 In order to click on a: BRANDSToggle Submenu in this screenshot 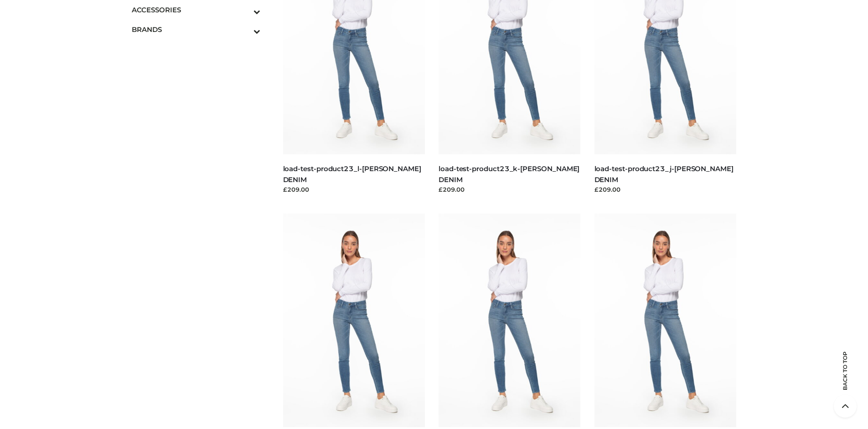, I will do `click(196, 29)`.